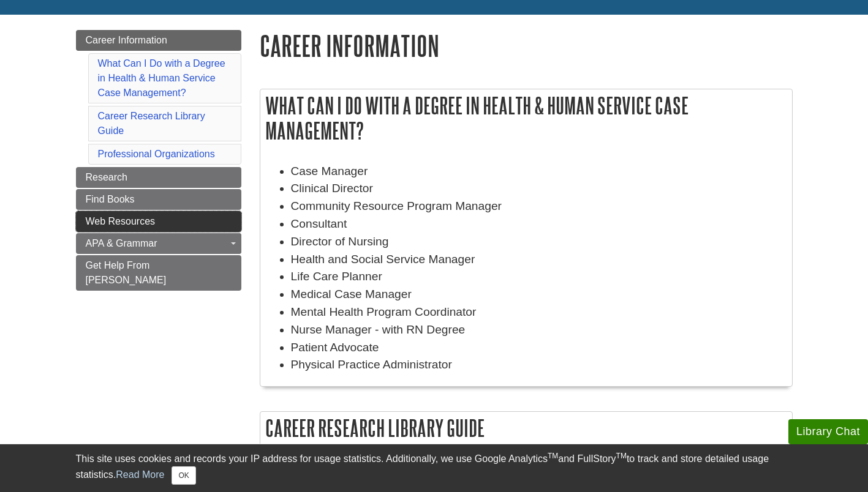  I want to click on li: Clinical Director, so click(538, 189).